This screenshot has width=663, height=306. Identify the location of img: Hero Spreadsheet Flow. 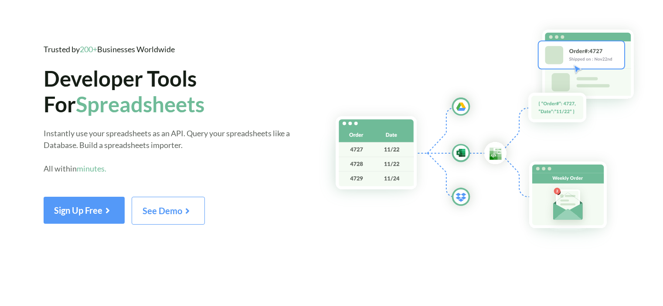
(490, 133).